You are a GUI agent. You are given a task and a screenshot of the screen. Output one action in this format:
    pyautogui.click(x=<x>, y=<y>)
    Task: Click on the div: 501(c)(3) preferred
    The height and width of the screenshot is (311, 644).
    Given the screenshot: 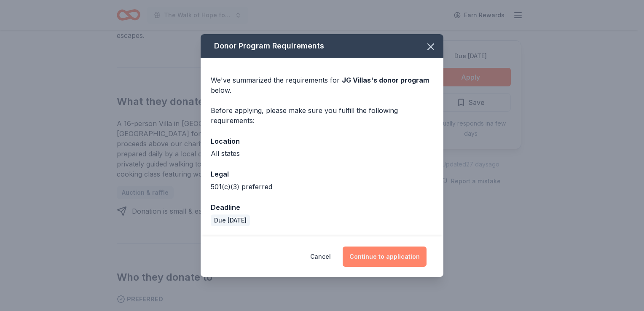 What is the action you would take?
    pyautogui.click(x=322, y=187)
    